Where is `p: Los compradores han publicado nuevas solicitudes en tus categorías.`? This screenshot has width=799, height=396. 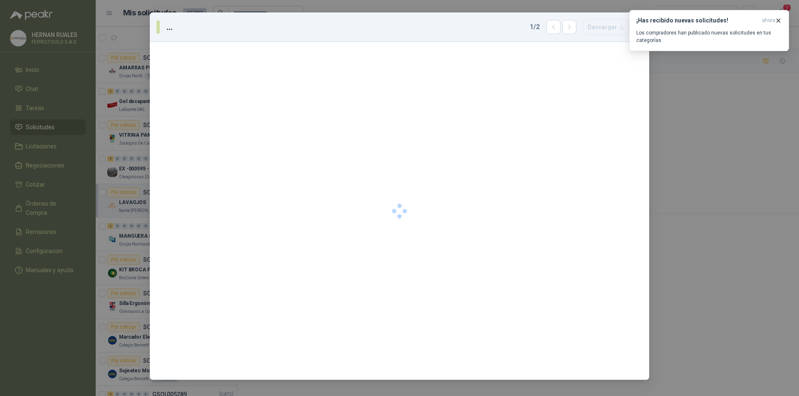
p: Los compradores han publicado nuevas solicitudes en tus categorías. is located at coordinates (709, 37).